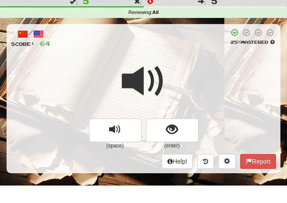  Describe the element at coordinates (23, 44) in the screenshot. I see `span: Score:` at that location.